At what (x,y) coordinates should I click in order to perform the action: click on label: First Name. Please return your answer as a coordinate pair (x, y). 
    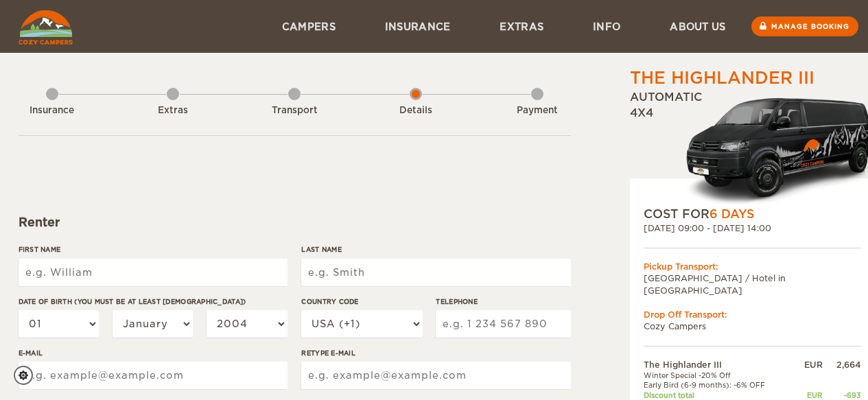
    Looking at the image, I should click on (153, 249).